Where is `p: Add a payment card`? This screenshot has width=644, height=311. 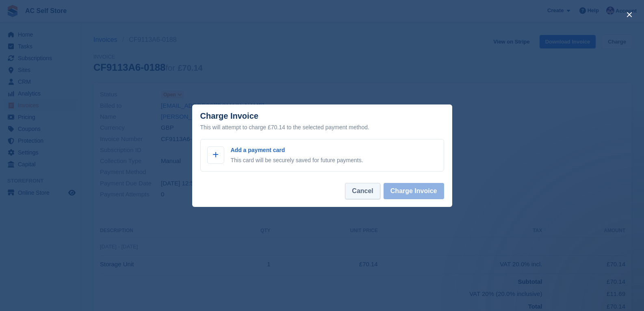 p: Add a payment card is located at coordinates (297, 150).